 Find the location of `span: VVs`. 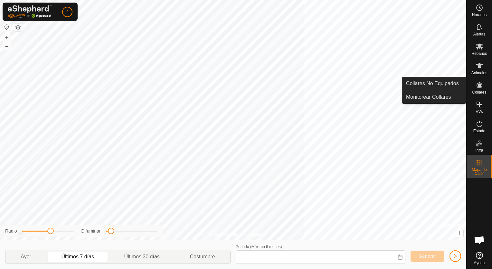

span: VVs is located at coordinates (479, 111).